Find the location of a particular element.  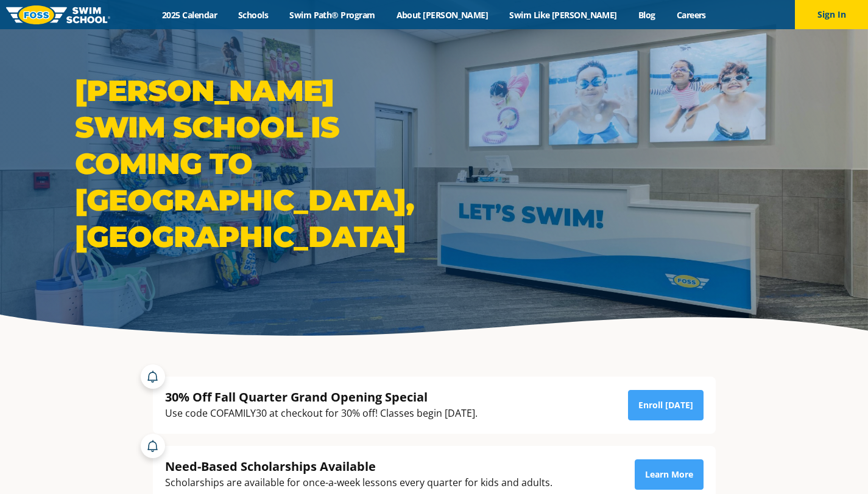

a: Swim Path® Program is located at coordinates (332, 15).